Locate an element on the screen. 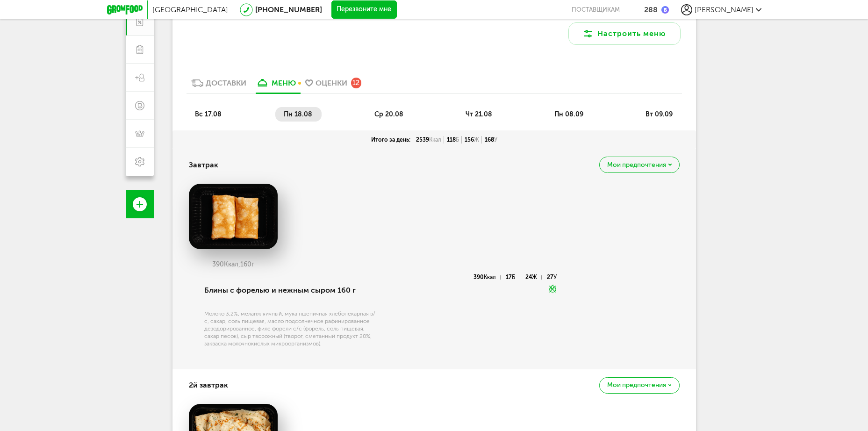 This screenshot has height=431, width=868. span: чт 21.08 is located at coordinates (479, 114).